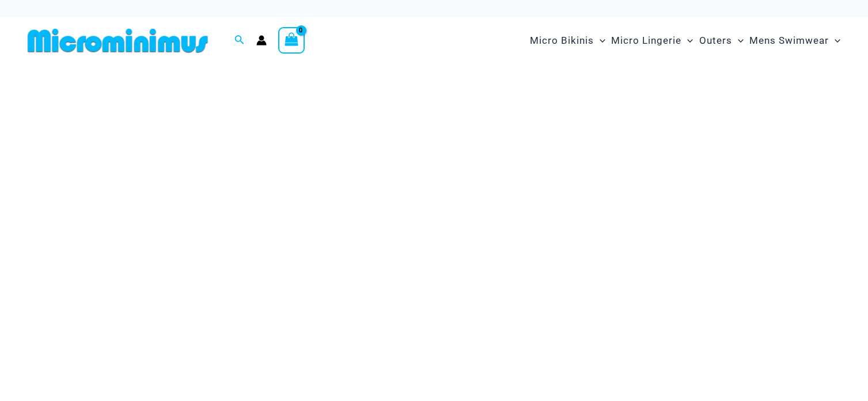 This screenshot has width=868, height=401. What do you see at coordinates (795, 40) in the screenshot?
I see `a: Mens SwimwearMenu ToggleMenu Toggle` at bounding box center [795, 40].